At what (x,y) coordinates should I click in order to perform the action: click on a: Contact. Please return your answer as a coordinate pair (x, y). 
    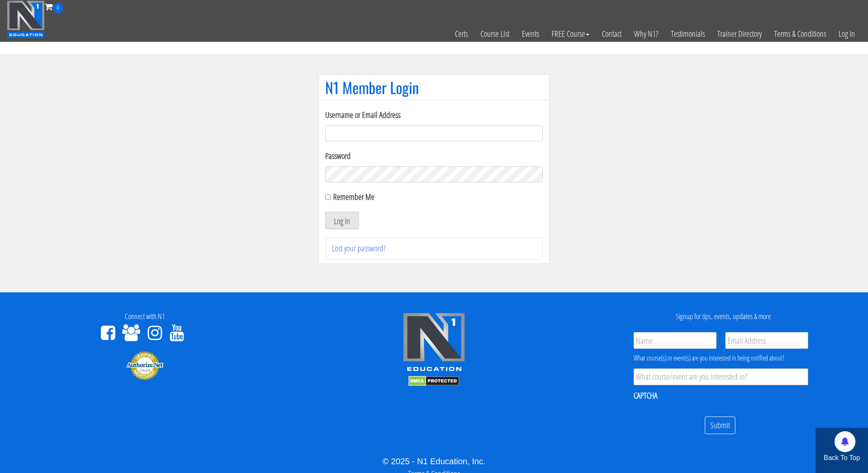
    Looking at the image, I should click on (612, 34).